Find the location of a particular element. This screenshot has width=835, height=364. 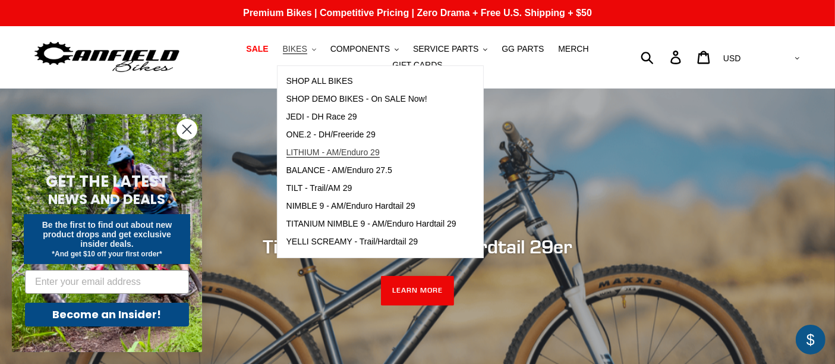

span: MERCH is located at coordinates (573, 49).